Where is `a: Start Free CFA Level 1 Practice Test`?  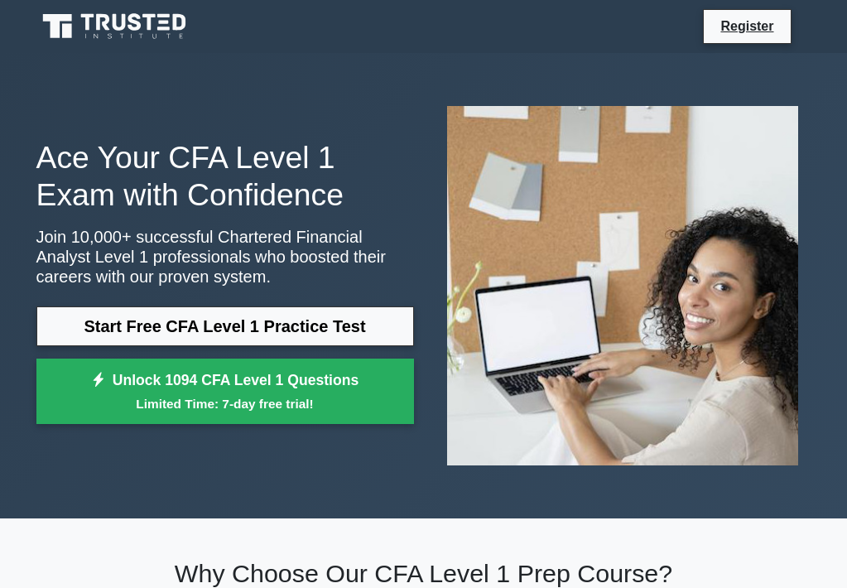
a: Start Free CFA Level 1 Practice Test is located at coordinates (225, 326).